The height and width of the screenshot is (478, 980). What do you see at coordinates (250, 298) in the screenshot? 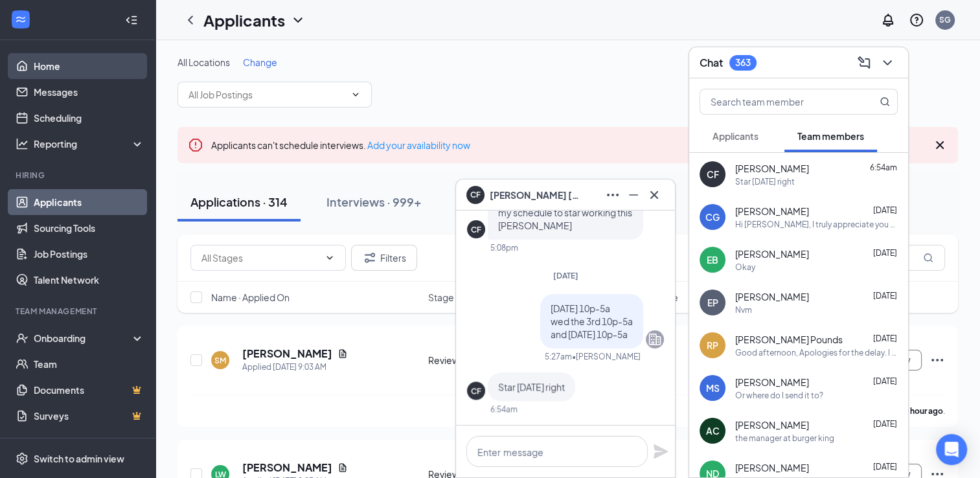
I see `span: Name · Applied On` at bounding box center [250, 298].